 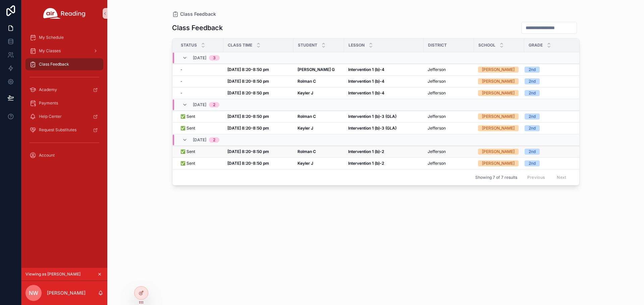 I want to click on span: Student, so click(x=308, y=45).